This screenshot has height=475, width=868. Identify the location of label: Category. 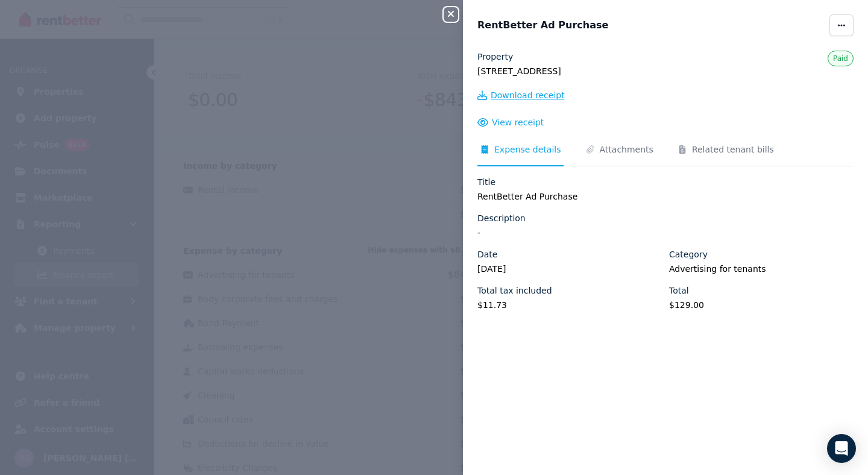
(688, 254).